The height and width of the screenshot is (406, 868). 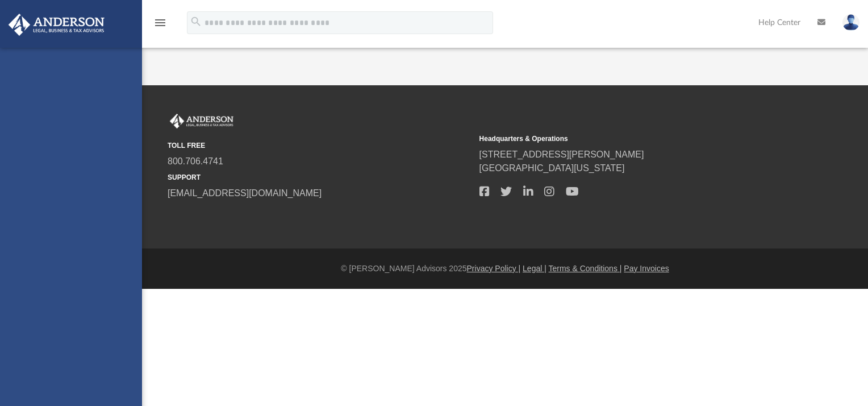 I want to click on small: SUPPORT, so click(x=319, y=178).